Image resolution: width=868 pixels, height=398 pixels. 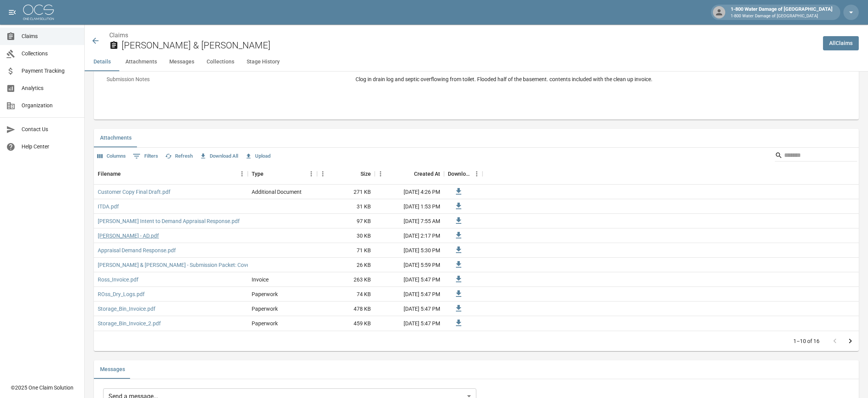 What do you see at coordinates (39, 12) in the screenshot?
I see `img: ocs-logo-white-transparent.png` at bounding box center [39, 12].